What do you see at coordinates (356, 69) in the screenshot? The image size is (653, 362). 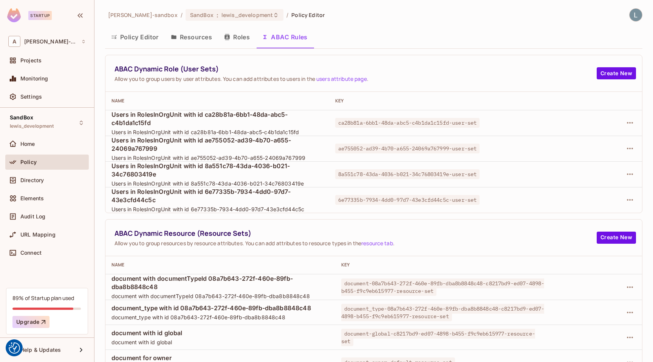 I see `span: ABAC Dynamic Role (User Sets)` at bounding box center [356, 69].